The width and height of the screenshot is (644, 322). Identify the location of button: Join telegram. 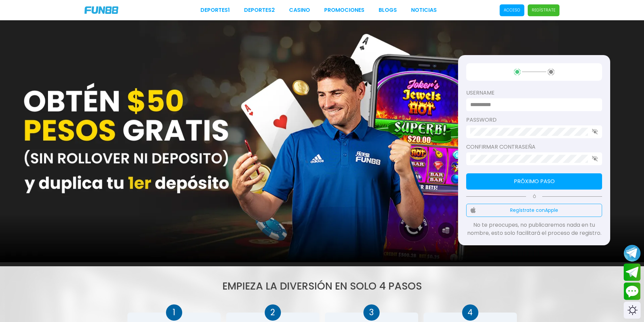
(632, 272).